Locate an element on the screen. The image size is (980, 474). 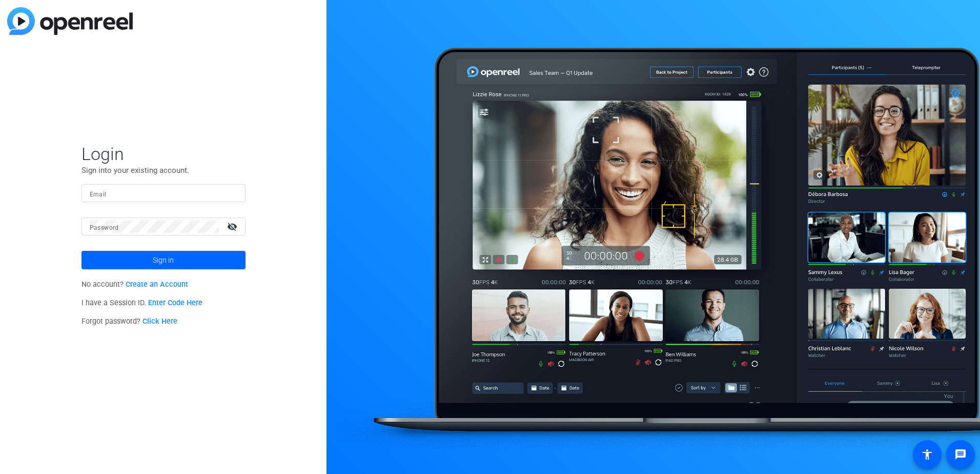
button: Sign in is located at coordinates (163, 260).